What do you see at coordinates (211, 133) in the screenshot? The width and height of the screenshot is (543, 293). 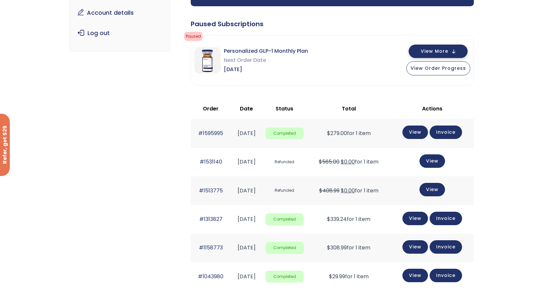 I see `a: #1595995` at bounding box center [211, 133].